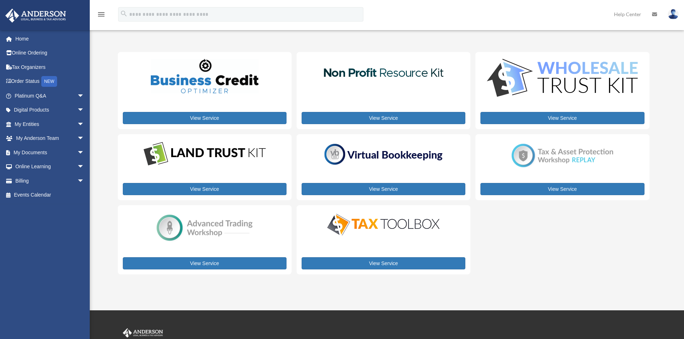  I want to click on img: User Pic, so click(673, 14).